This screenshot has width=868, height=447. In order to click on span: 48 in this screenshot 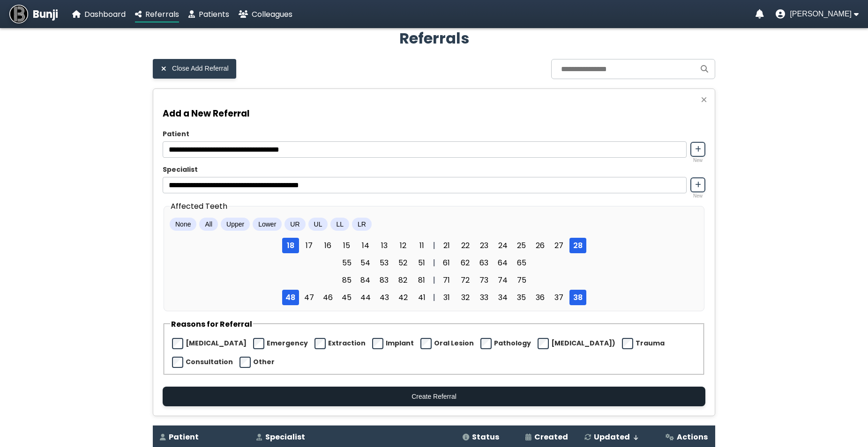, I will do `click(290, 297)`.